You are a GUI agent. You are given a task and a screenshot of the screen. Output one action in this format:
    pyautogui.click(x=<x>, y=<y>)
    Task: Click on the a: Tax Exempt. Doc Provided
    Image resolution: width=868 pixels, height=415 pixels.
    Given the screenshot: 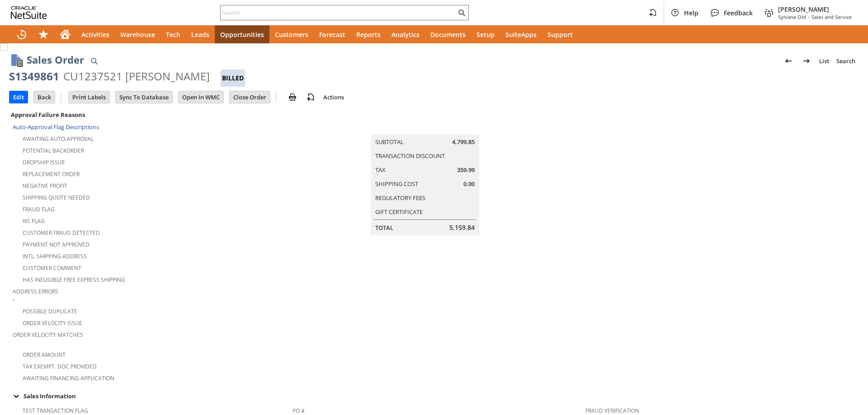 What is the action you would take?
    pyautogui.click(x=60, y=367)
    